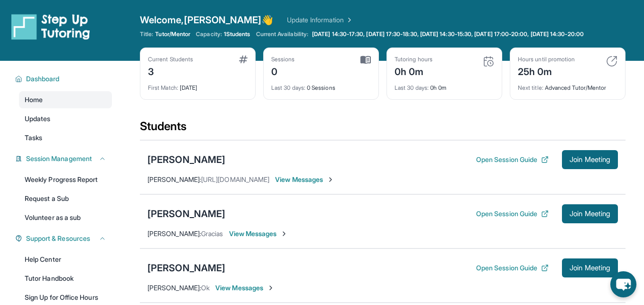 This screenshot has height=305, width=644. Describe the element at coordinates (66, 137) in the screenshot. I see `a: Tasks` at that location.